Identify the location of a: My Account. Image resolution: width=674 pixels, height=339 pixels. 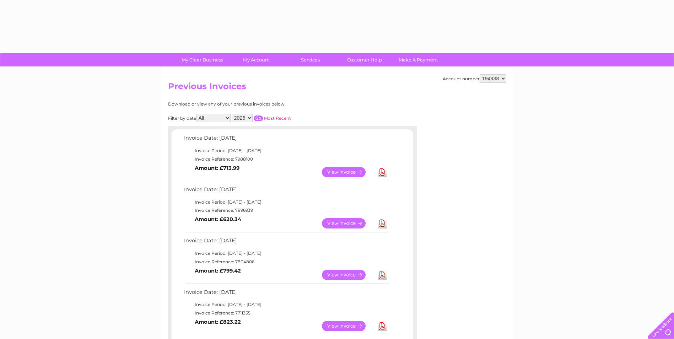
(256, 60).